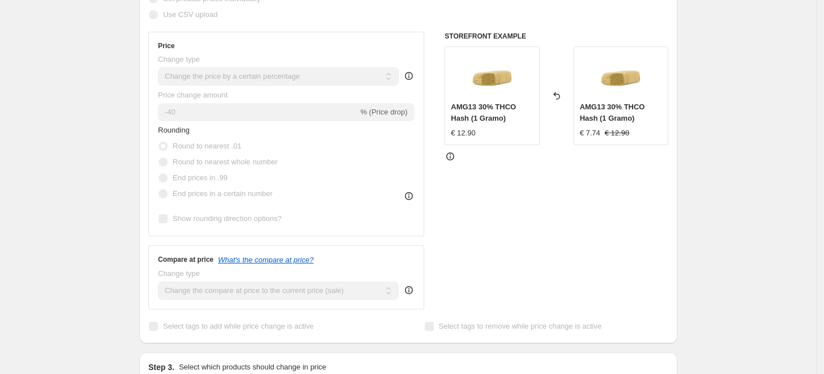  What do you see at coordinates (253, 367) in the screenshot?
I see `p: Select which products should change in price` at bounding box center [253, 367].